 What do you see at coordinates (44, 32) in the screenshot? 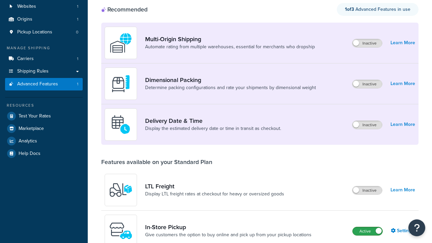
I see `li: Pickup Locations` at bounding box center [44, 32].